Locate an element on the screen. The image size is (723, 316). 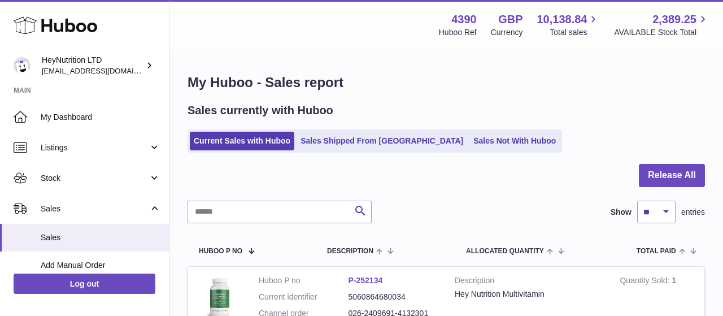
span: entries is located at coordinates (693, 212).